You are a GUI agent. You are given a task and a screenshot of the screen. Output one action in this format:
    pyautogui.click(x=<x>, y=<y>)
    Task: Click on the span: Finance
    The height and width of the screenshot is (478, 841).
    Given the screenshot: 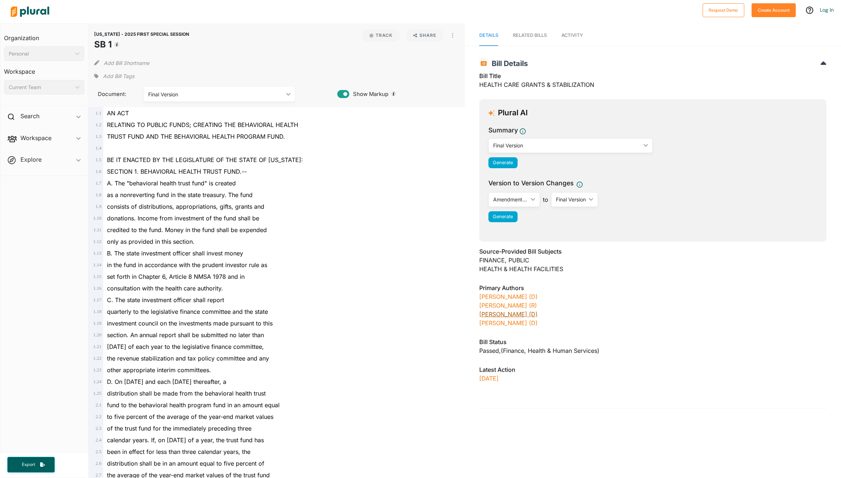 What is the action you would take?
    pyautogui.click(x=515, y=351)
    